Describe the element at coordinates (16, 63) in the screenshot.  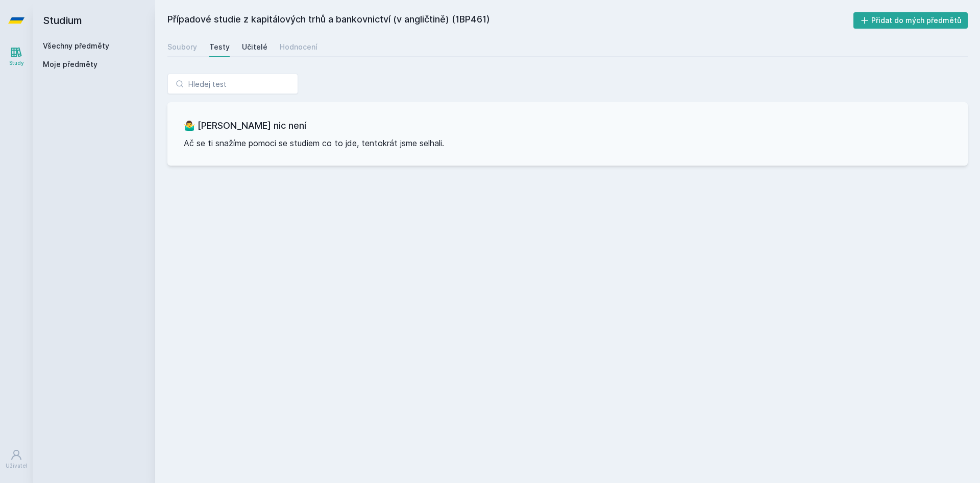
I see `div: Study` at that location.